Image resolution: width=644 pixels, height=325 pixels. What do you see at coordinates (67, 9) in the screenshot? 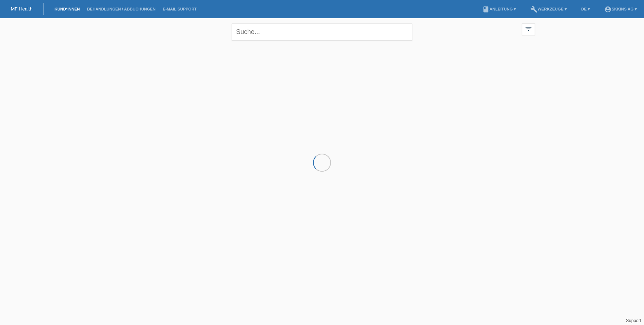
I see `a: Kund*innen` at bounding box center [67, 9].